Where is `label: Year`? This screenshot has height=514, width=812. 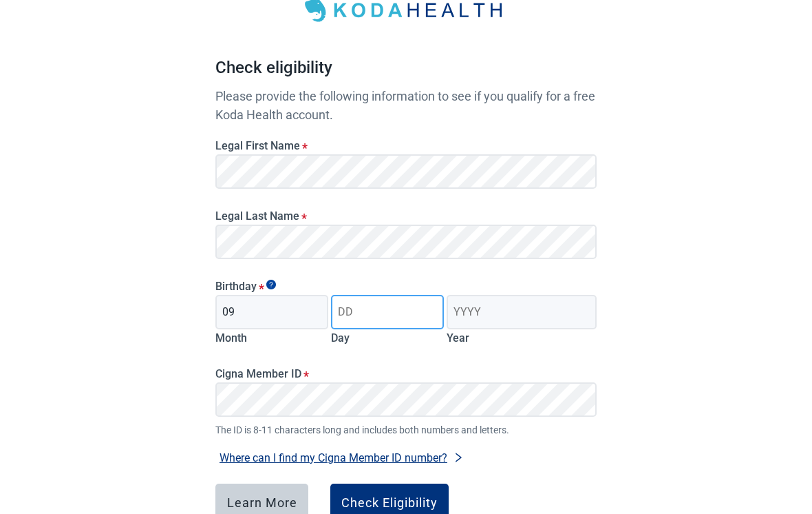
label: Year is located at coordinates (457, 337).